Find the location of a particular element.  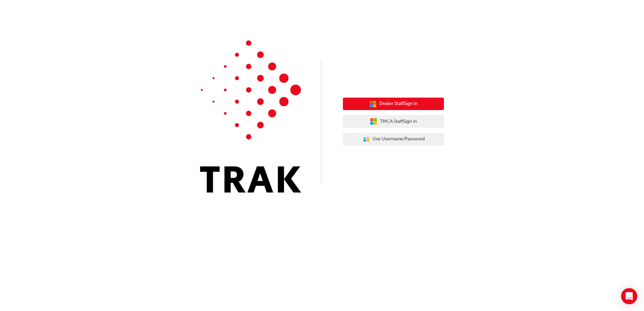

span: TMCA Staff Sign In is located at coordinates (399, 122).